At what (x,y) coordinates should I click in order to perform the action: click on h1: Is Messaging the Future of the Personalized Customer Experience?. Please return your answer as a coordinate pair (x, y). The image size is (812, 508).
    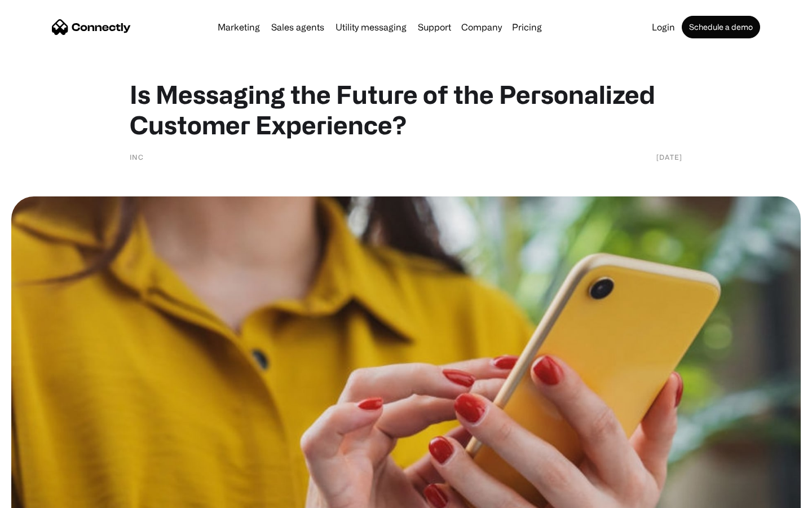
    Looking at the image, I should click on (406, 110).